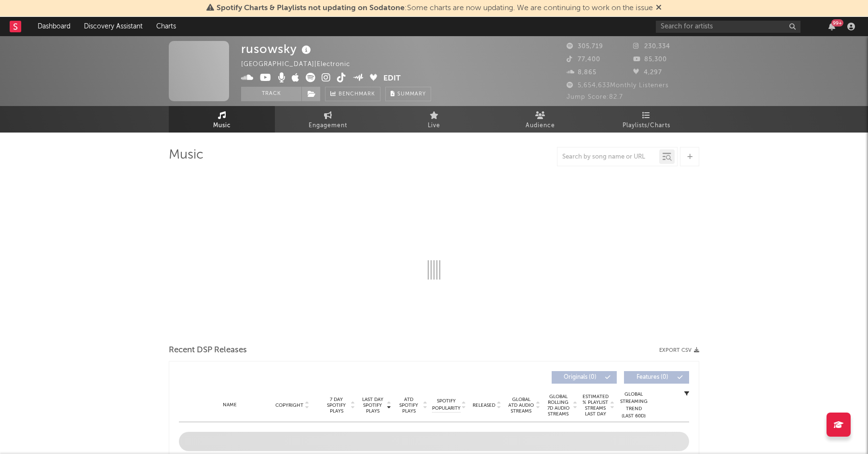 The width and height of the screenshot is (868, 454). I want to click on span: Spotify Popularity, so click(446, 405).